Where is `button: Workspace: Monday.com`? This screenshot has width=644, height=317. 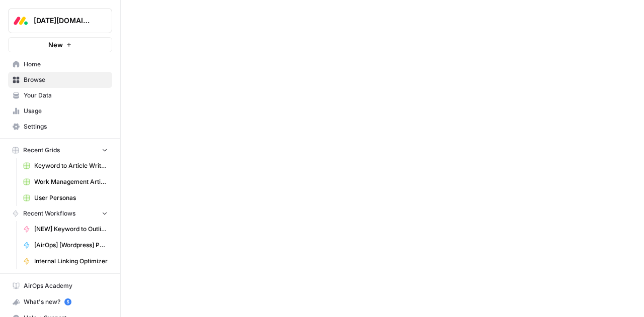 button: Workspace: Monday.com is located at coordinates (60, 21).